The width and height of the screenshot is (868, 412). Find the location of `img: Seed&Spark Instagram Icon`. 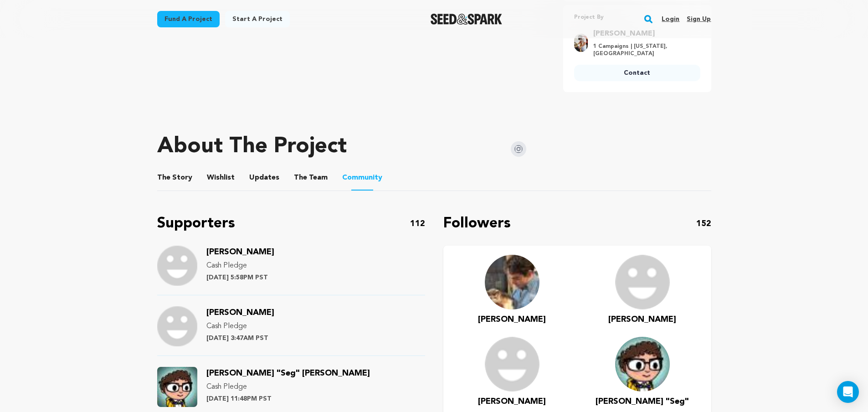

img: Seed&Spark Instagram Icon is located at coordinates (519, 149).